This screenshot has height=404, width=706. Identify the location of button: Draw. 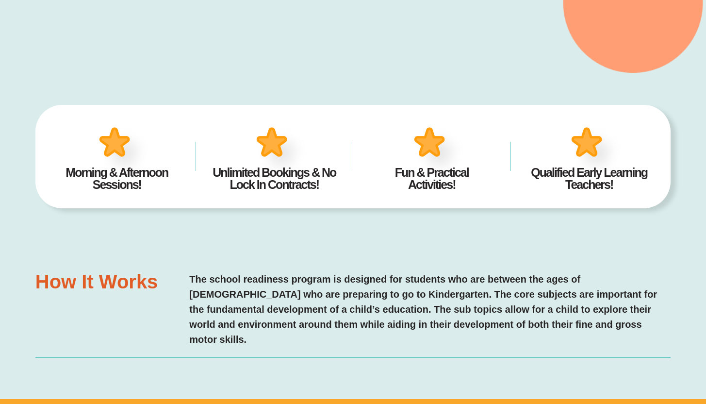
(268, 8).